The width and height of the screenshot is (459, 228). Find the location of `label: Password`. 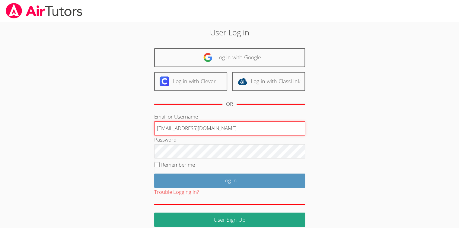

label: Password is located at coordinates (165, 139).